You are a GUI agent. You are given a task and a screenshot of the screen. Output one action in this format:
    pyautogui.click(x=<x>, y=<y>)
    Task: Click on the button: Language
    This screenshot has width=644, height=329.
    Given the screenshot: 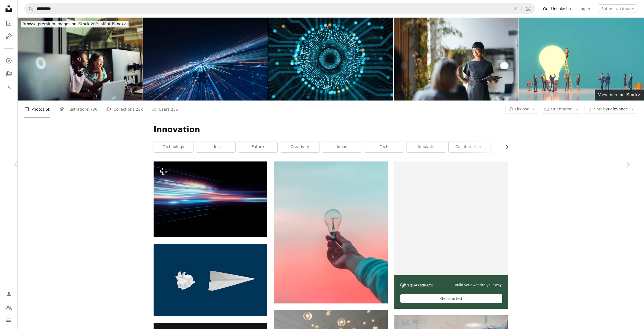 What is the action you would take?
    pyautogui.click(x=9, y=307)
    